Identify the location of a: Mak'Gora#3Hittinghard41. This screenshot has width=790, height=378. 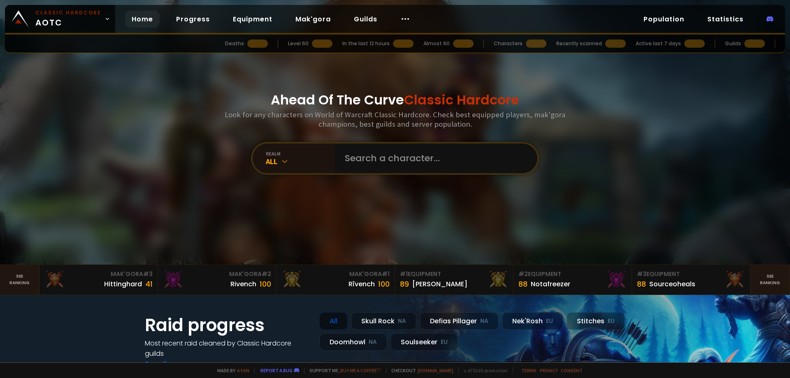
(99, 280).